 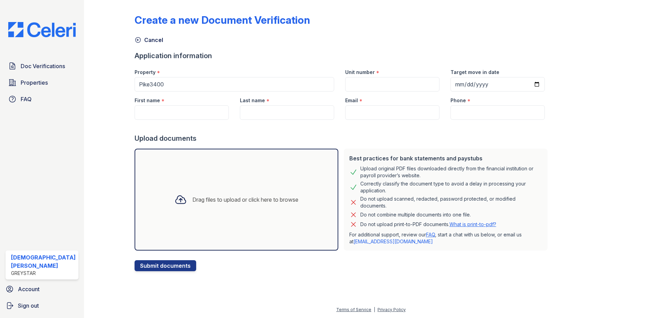 What do you see at coordinates (26, 99) in the screenshot?
I see `span: FAQ` at bounding box center [26, 99].